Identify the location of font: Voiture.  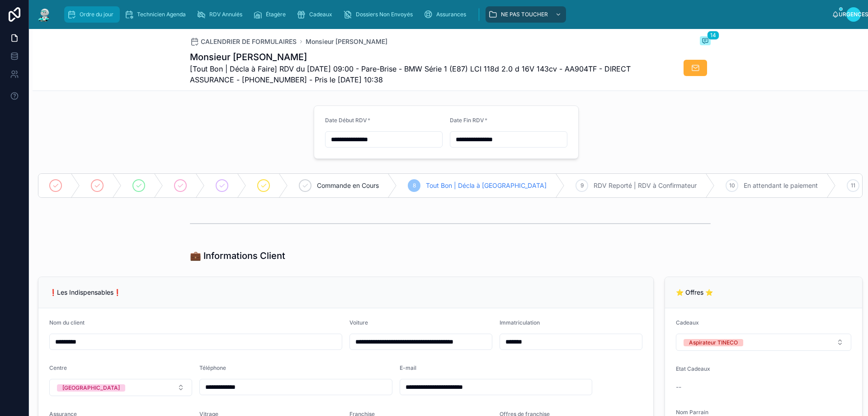
(359, 322).